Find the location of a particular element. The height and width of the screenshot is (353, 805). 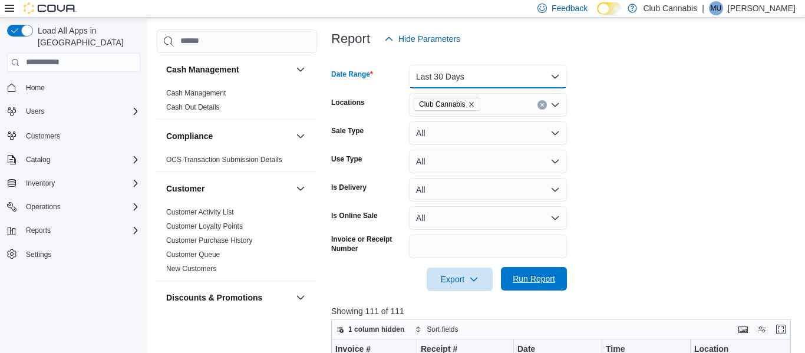

label: Locations is located at coordinates (348, 103).